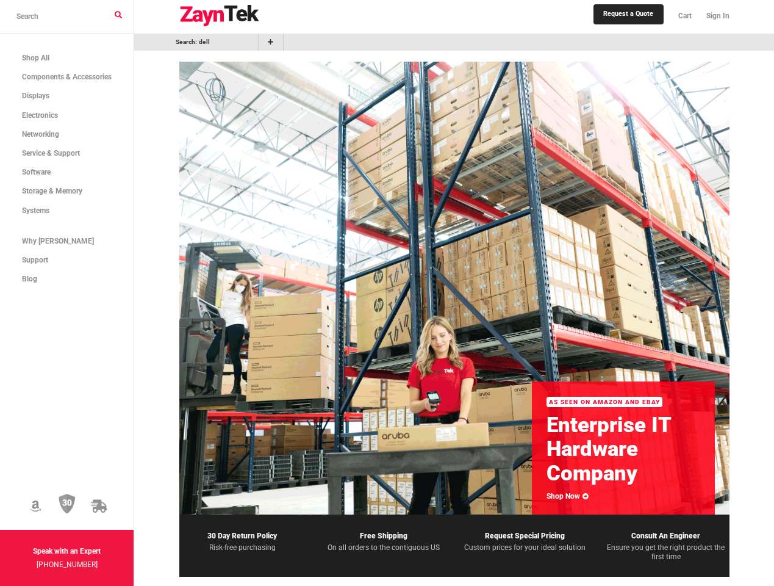 The height and width of the screenshot is (586, 774). I want to click on h2: Enterprise IT Hardware Company, so click(623, 449).